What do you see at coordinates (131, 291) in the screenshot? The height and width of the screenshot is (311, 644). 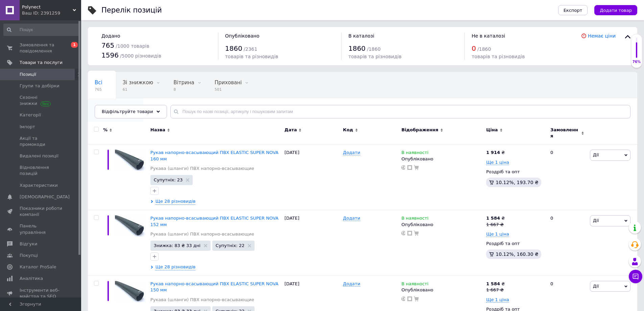 I see `img: Рукав напорно-всасывающий ПВХ ELASTIC SUPER NOVA 150 мм` at bounding box center [131, 291].